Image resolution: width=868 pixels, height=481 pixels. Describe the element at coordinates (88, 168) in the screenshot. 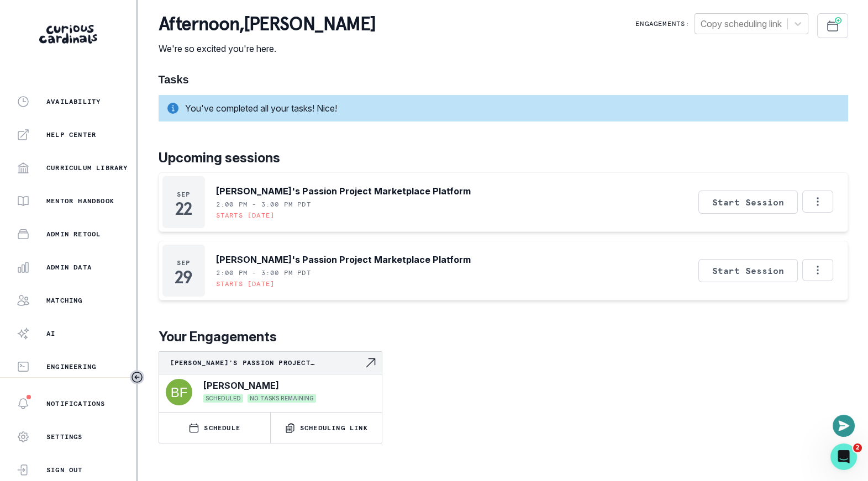

I see `p: Curriculum Library` at that location.